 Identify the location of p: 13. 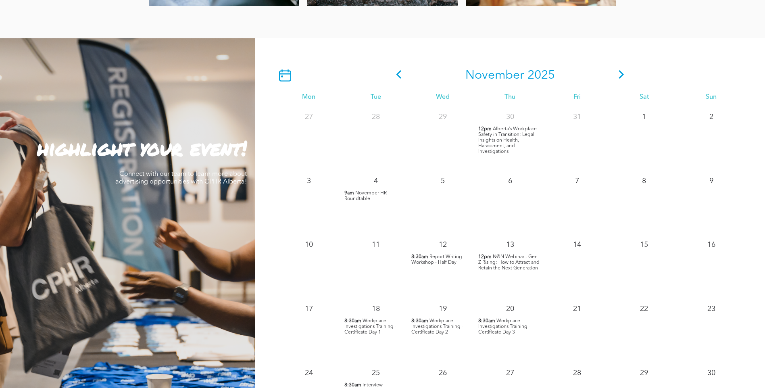
(510, 245).